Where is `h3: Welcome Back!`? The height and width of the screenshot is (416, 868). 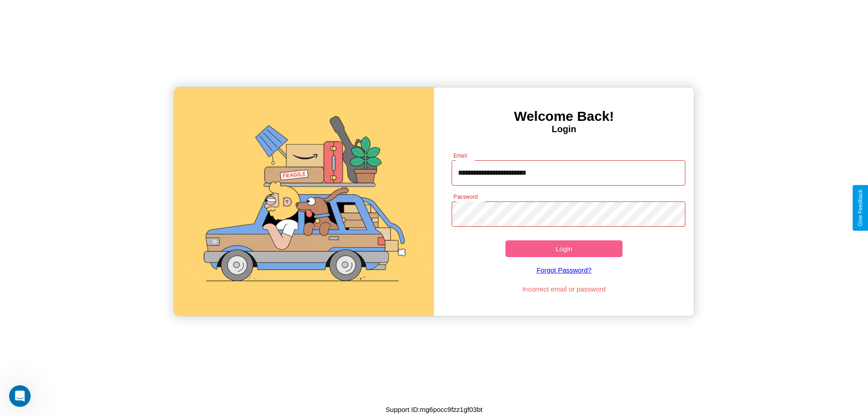 h3: Welcome Back! is located at coordinates (564, 116).